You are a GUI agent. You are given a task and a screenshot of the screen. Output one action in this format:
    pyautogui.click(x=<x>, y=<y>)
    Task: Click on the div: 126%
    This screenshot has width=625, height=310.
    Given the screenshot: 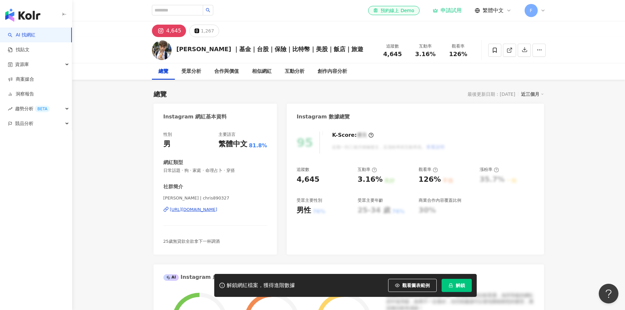 What is the action you would take?
    pyautogui.click(x=430, y=180)
    